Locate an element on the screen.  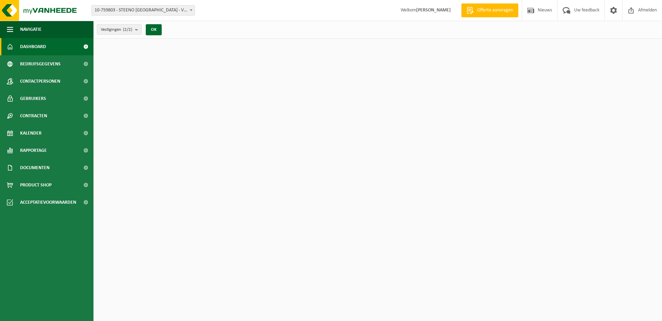
button: OK is located at coordinates (154, 30).